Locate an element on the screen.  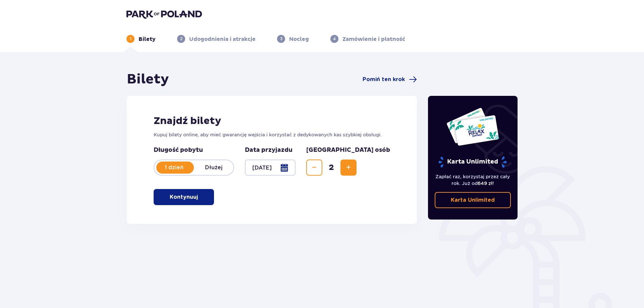
p: Kontynuuj is located at coordinates (184, 197).